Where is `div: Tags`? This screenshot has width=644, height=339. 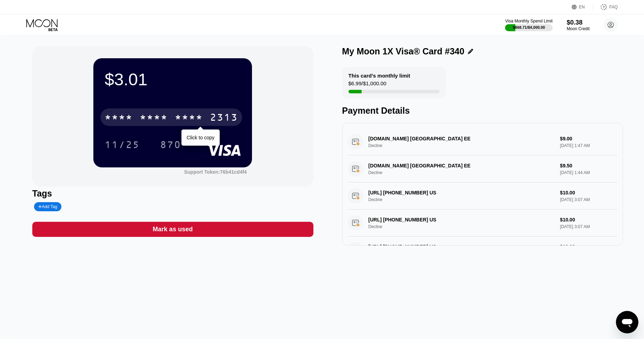 div: Tags is located at coordinates (172, 193).